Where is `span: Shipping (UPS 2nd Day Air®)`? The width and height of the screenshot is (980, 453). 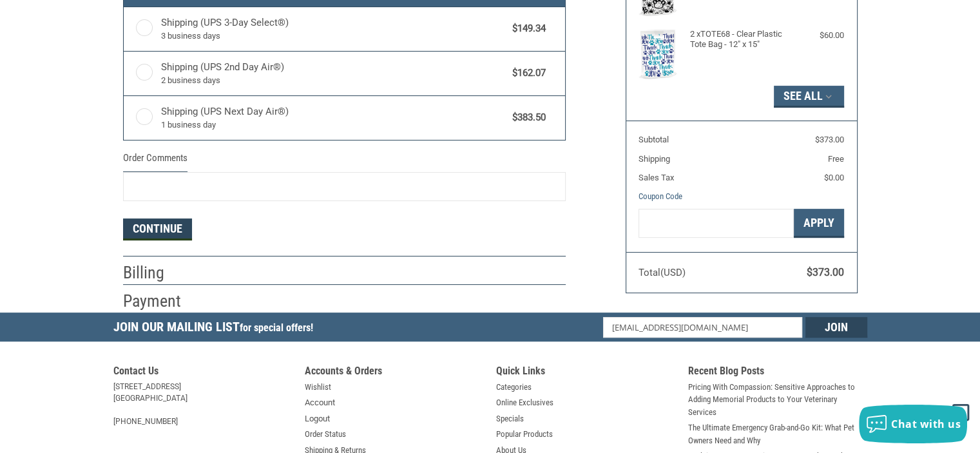 span: Shipping (UPS 2nd Day Air®) is located at coordinates (334, 74).